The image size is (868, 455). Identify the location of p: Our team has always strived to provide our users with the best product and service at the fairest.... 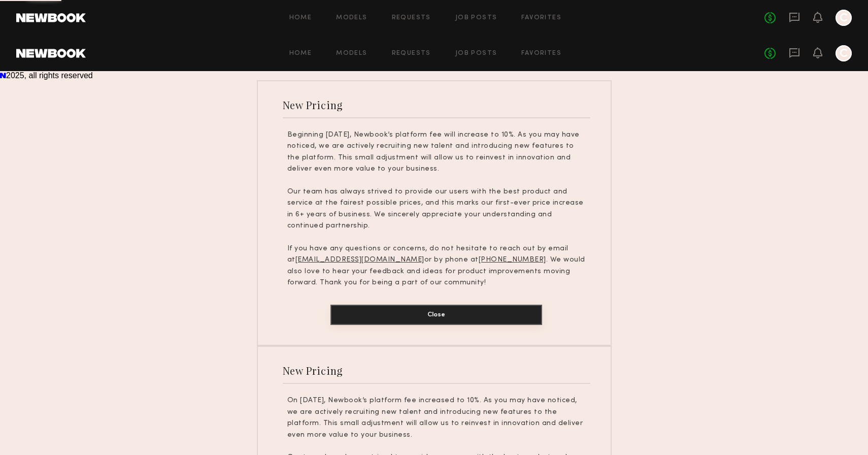
(437, 210).